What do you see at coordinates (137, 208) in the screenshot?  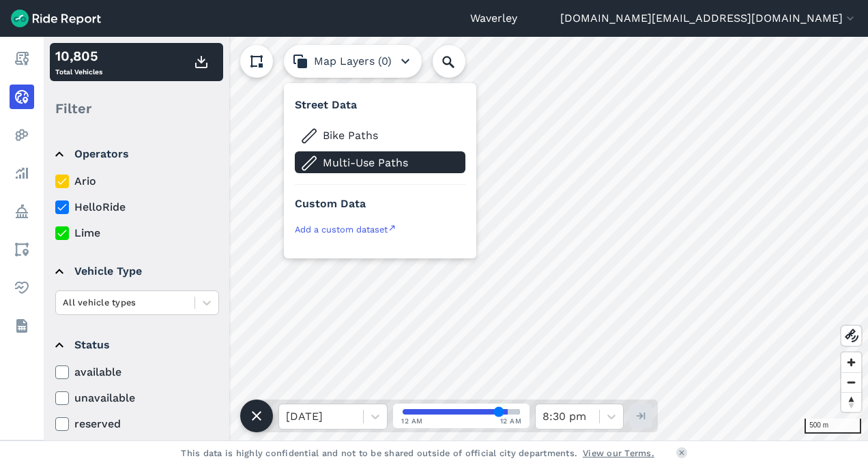 I see `label: HelloRide` at bounding box center [137, 208].